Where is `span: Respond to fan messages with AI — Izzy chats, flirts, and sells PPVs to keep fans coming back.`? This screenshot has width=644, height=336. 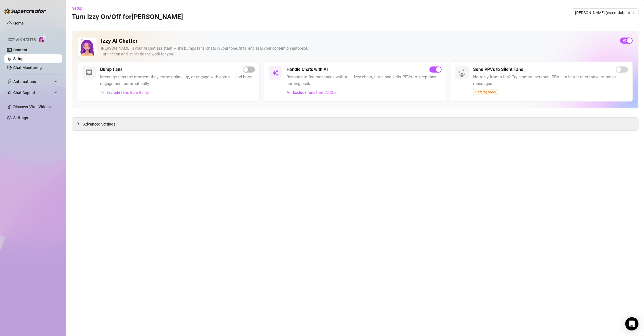
span: Respond to fan messages with AI — Izzy chats, flirts, and sells PPVs to keep fans coming back. is located at coordinates (364, 80).